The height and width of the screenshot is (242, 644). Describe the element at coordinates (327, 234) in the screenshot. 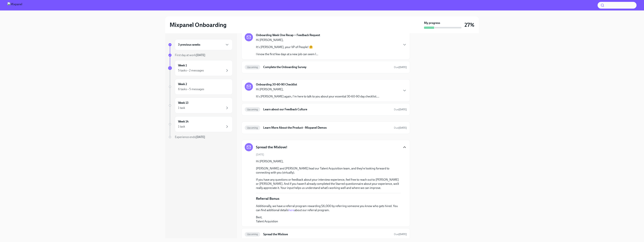

I see `h6: Spread the Mixlove` at that location.